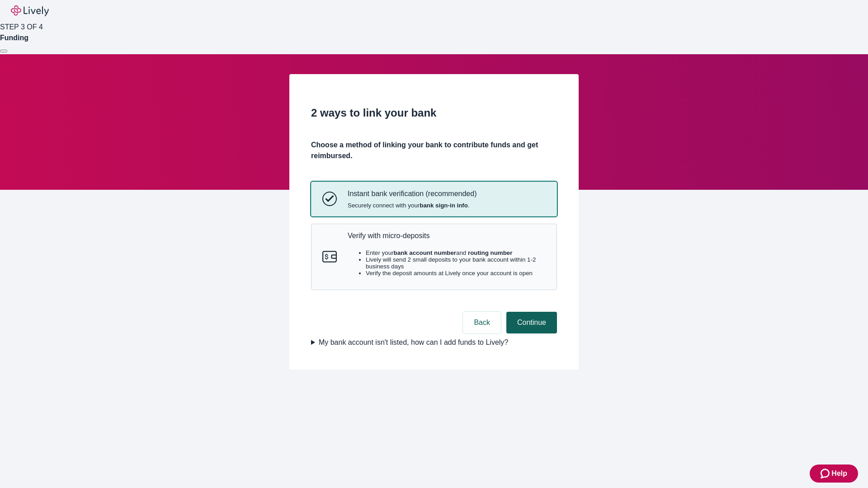 This screenshot has width=868, height=488. I want to click on button: Micro-depositsVerify with micro-depositsEnter yourbank account numberand routing numberLively wil..., so click(434, 257).